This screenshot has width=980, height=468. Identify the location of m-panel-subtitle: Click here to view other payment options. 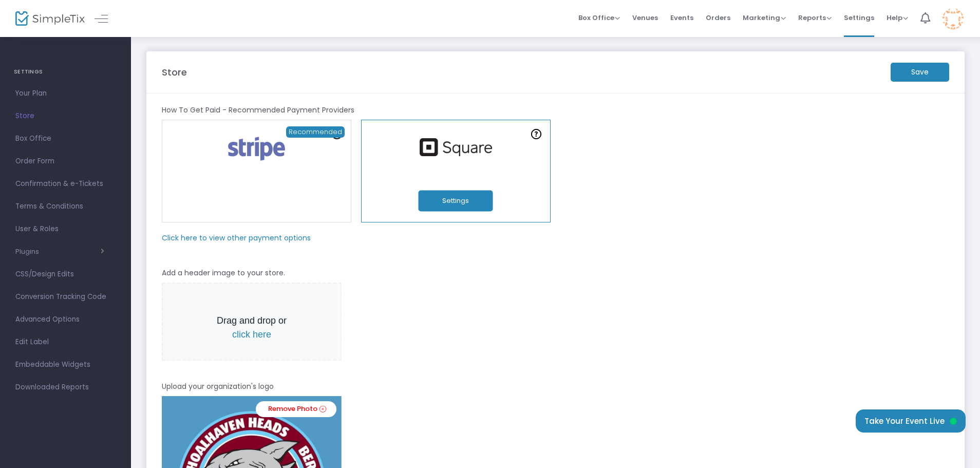
(236, 238).